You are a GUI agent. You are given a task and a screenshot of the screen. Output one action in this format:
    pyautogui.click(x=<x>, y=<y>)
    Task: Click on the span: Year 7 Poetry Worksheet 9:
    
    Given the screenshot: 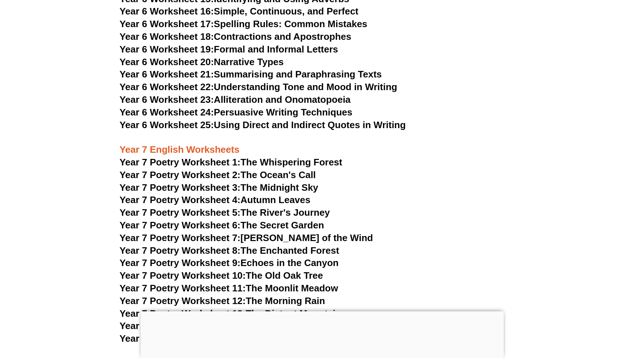 What is the action you would take?
    pyautogui.click(x=180, y=262)
    